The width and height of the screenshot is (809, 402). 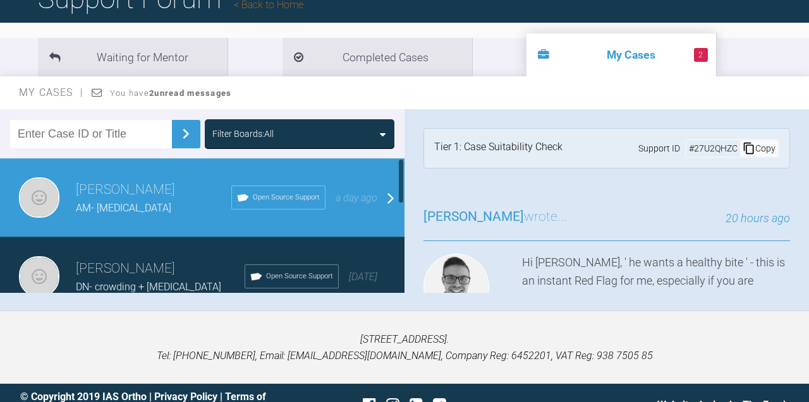 What do you see at coordinates (659, 148) in the screenshot?
I see `span: Support ID` at bounding box center [659, 148].